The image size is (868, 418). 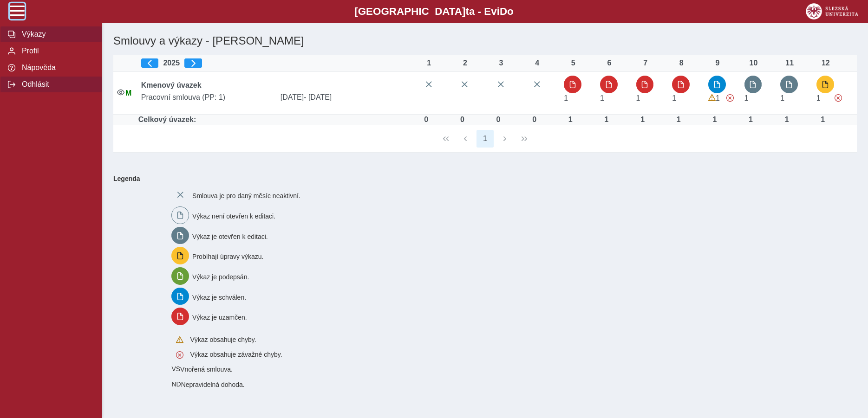 What do you see at coordinates (128, 93) in the screenshot?
I see `span: Údaje souhlasí s údaji v Magionu` at bounding box center [128, 93].